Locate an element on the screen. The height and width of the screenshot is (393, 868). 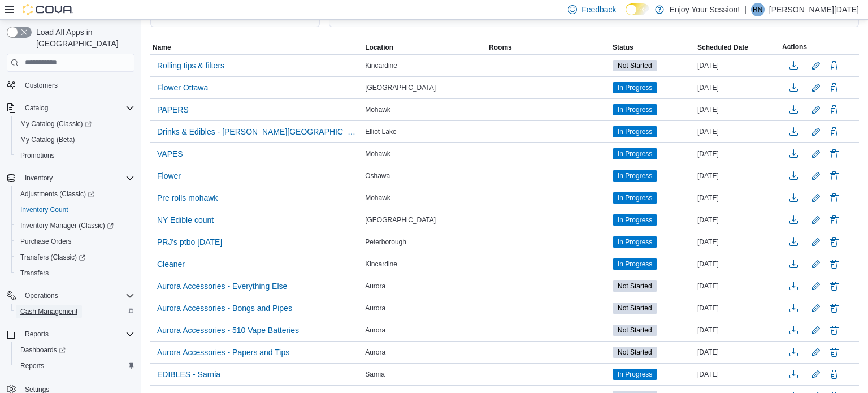
button: Catalog is located at coordinates (70, 108).